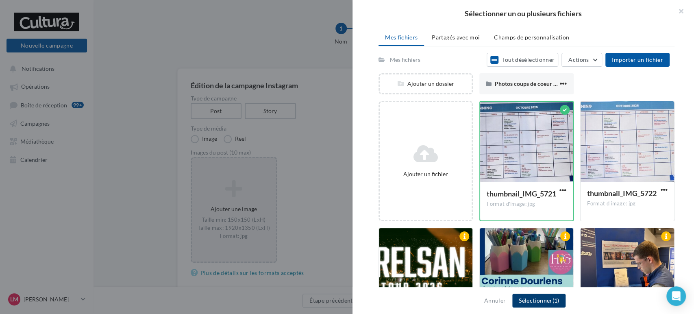 The image size is (694, 314). Describe the element at coordinates (426, 84) in the screenshot. I see `div: Ajouter un dossier` at that location.